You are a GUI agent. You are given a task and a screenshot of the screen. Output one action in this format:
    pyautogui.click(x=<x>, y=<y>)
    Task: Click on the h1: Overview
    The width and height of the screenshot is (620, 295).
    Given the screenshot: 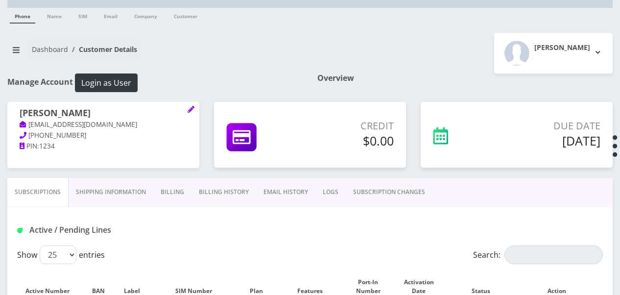 What is the action you would take?
    pyautogui.click(x=465, y=78)
    